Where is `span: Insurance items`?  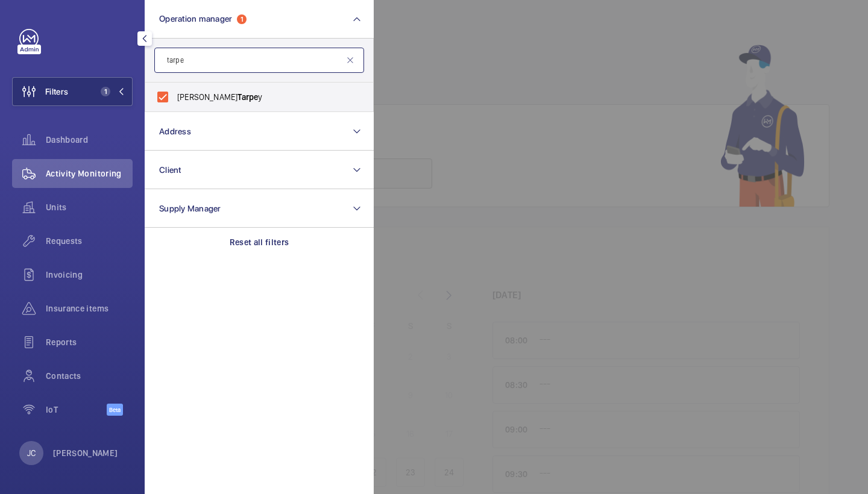 span: Insurance items is located at coordinates (89, 308).